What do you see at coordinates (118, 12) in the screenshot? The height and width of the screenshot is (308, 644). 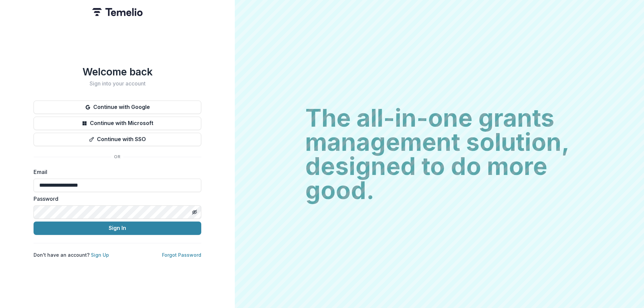 I see `img: Temelio` at bounding box center [118, 12].